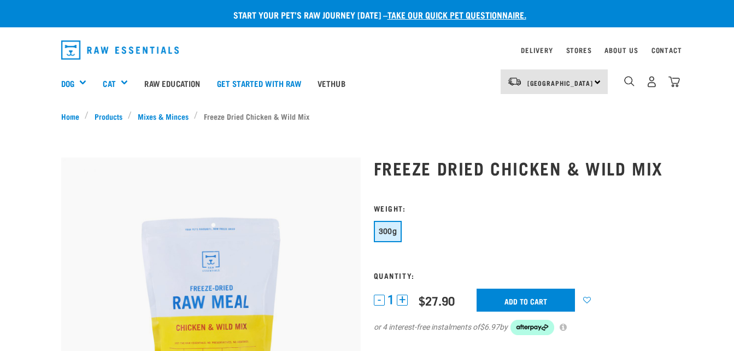 The width and height of the screenshot is (734, 351). Describe the element at coordinates (490, 327) in the screenshot. I see `span: $6.97` at that location.